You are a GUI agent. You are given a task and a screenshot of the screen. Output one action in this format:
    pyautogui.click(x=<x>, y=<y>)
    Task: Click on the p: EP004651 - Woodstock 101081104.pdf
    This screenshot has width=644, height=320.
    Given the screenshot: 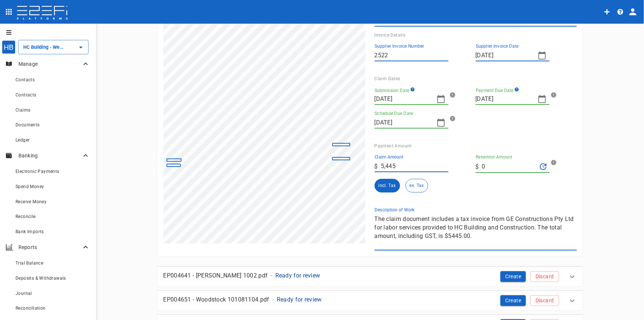 What is the action you would take?
    pyautogui.click(x=216, y=299)
    